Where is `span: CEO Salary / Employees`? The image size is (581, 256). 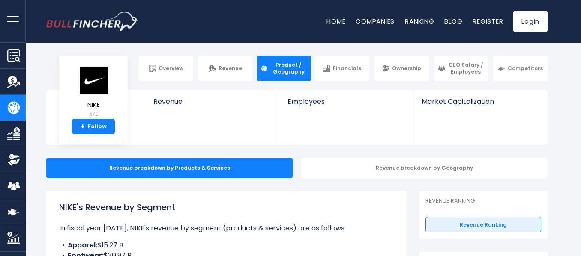 span: CEO Salary / Employees is located at coordinates (466, 68).